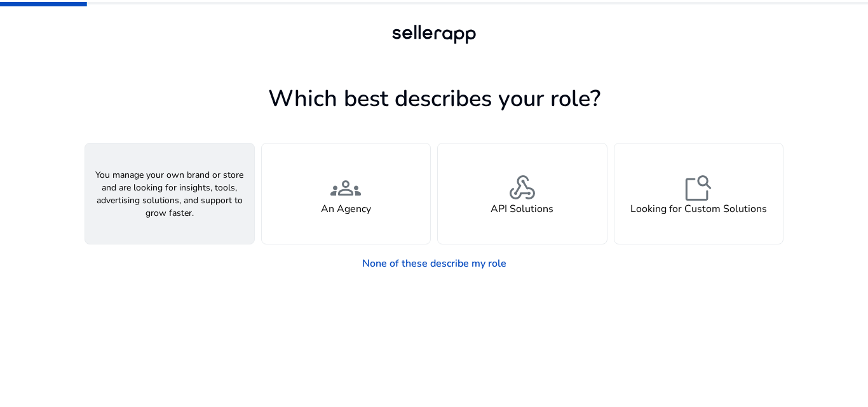 Image resolution: width=868 pixels, height=407 pixels. Describe the element at coordinates (170, 193) in the screenshot. I see `button: You manage your own brand or store and are looking for insights, tools, advertising solutions, an...` at that location.